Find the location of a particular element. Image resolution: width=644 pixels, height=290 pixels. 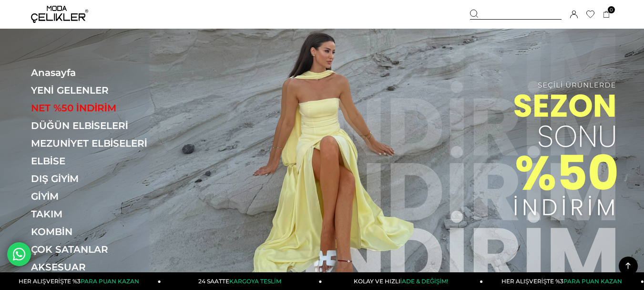

a: NET %50 İNDİRİM is located at coordinates (96, 108).